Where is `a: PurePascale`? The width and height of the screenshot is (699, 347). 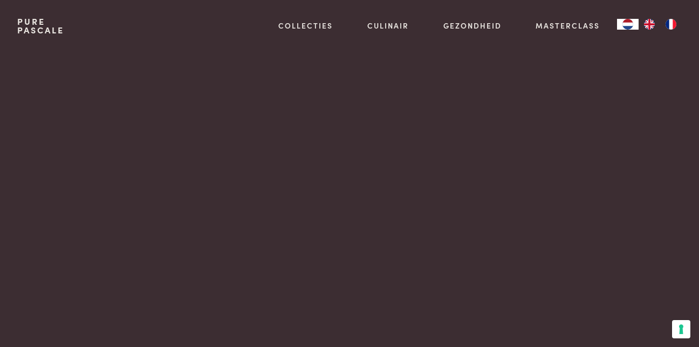
a: PurePascale is located at coordinates (40, 26).